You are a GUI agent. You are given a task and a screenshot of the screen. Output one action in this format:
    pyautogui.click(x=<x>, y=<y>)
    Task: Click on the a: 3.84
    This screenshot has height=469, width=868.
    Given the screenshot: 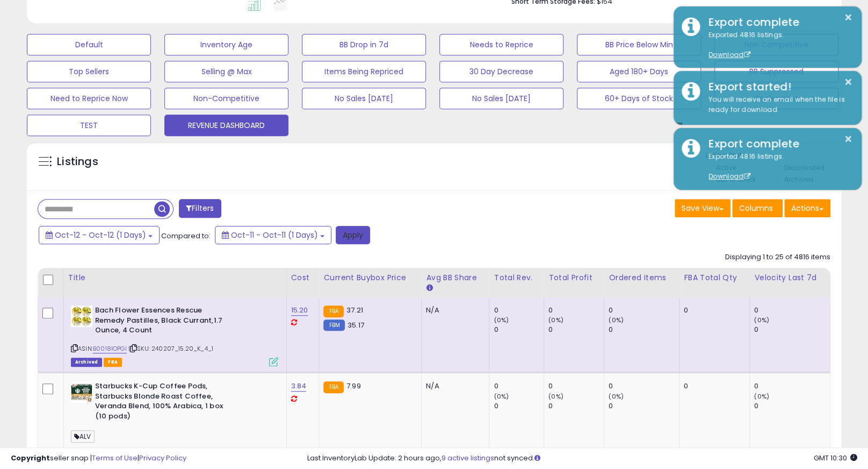 What is the action you would take?
    pyautogui.click(x=299, y=386)
    